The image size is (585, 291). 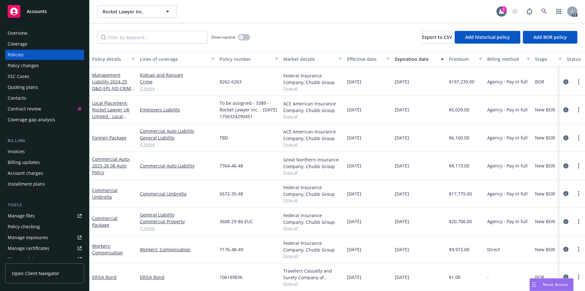 What do you see at coordinates (45, 77) in the screenshot?
I see `a: SSC Cases` at bounding box center [45, 77].